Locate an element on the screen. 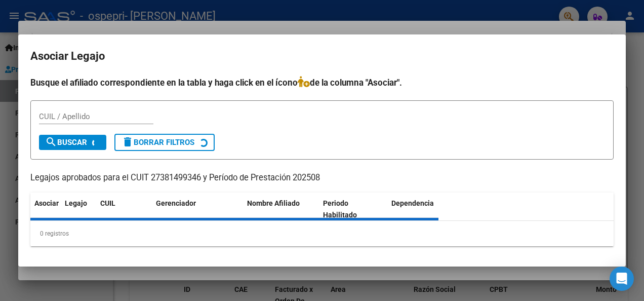 This screenshot has height=301, width=644. datatable-header-cell: Legajo is located at coordinates (79, 209).